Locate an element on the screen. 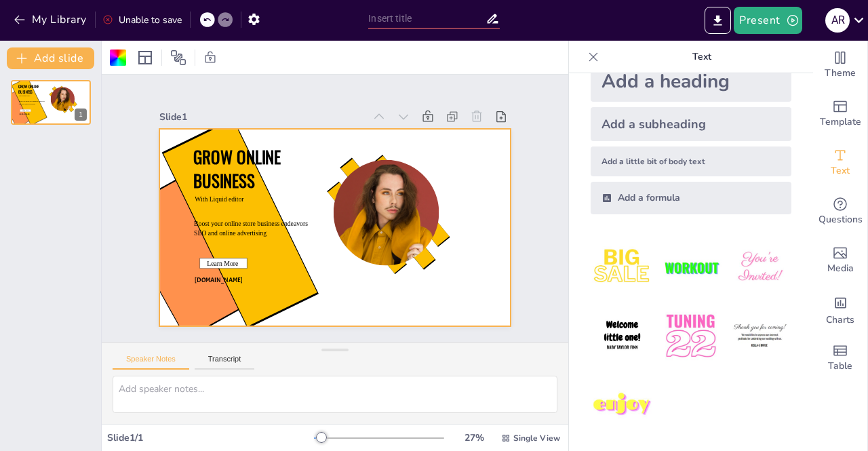 The image size is (868, 451). div: Add a formula is located at coordinates (691, 198).